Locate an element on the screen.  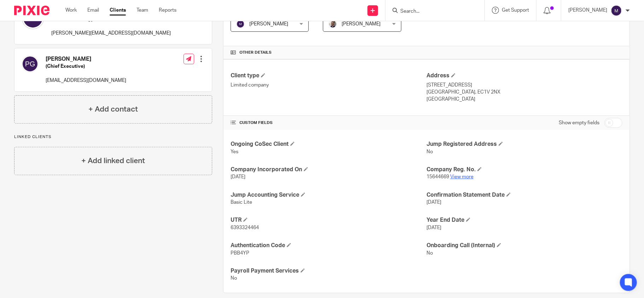
h4: Client type is located at coordinates (328, 76).